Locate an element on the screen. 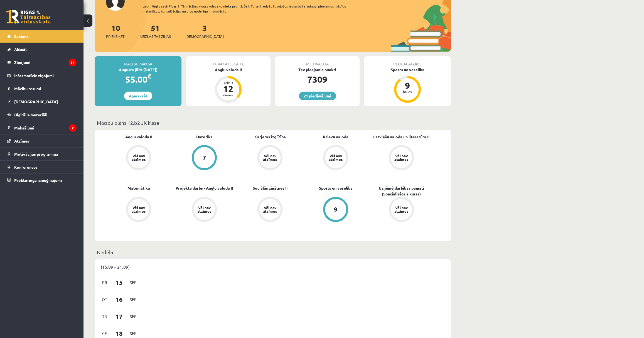 This screenshot has height=338, width=644. a: Motivācijas programma is located at coordinates (42, 154).